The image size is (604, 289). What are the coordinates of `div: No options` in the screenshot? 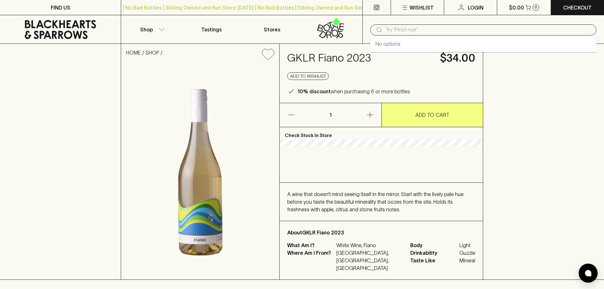 It's located at (483, 44).